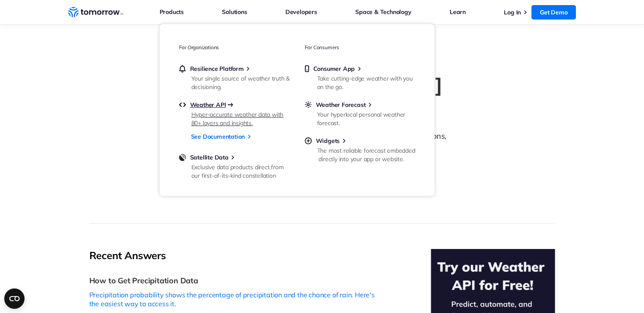 The image size is (644, 313). Describe the element at coordinates (240, 83) in the screenshot. I see `div: Your single source of weather truth & decisioning.` at that location.